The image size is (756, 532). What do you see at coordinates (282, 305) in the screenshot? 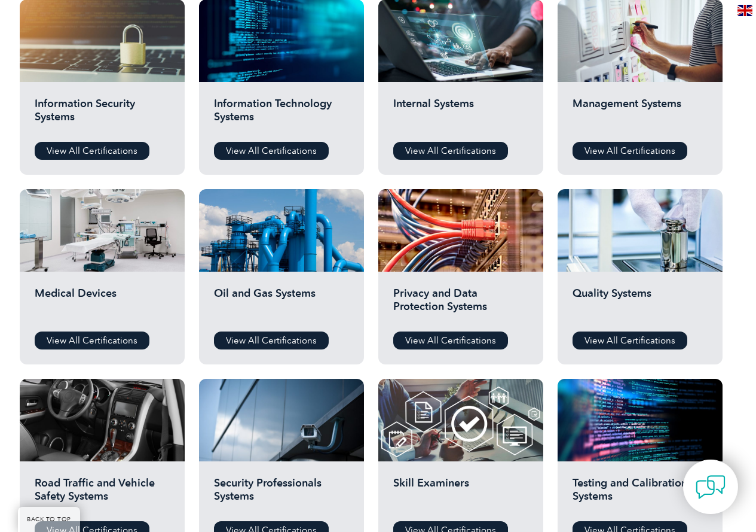
I see `h2: Oil and Gas Systems` at bounding box center [282, 305].